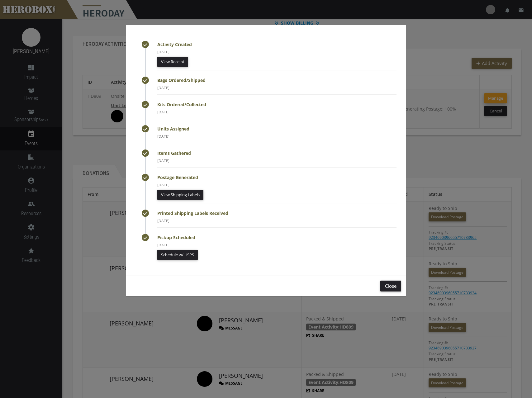 The width and height of the screenshot is (532, 398). What do you see at coordinates (193, 213) in the screenshot?
I see `span: Printed Shipping Labels Received` at bounding box center [193, 213].